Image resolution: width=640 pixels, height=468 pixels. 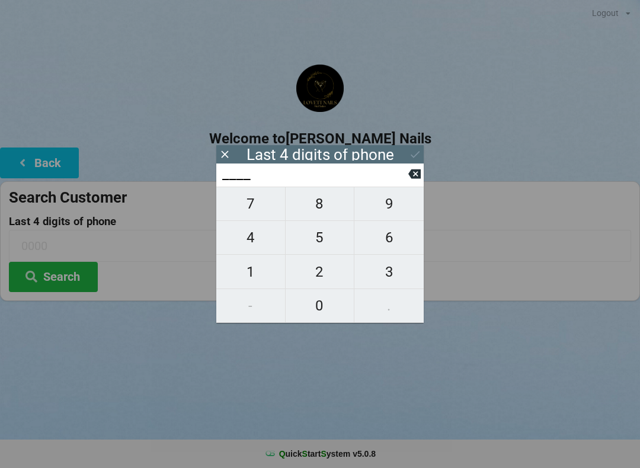 I want to click on span: 9, so click(x=389, y=204).